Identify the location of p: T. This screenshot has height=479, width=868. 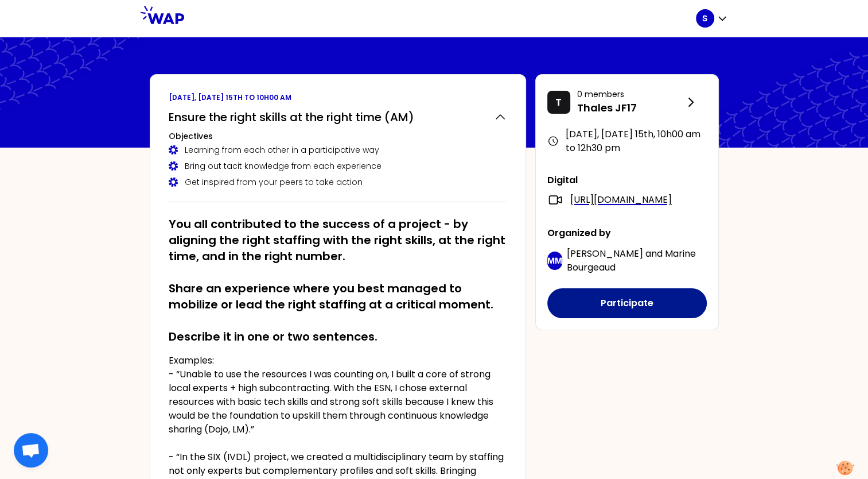
(558, 102).